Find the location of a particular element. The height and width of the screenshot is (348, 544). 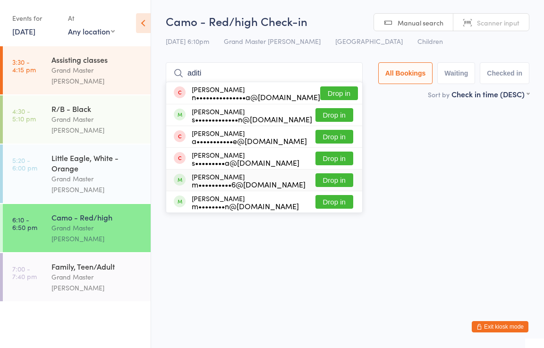

div: Little Eagle, White - Orange is located at coordinates (97, 163).